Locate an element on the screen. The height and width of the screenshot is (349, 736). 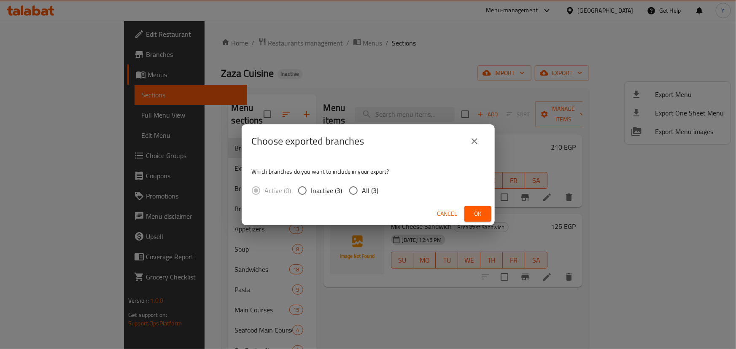
span: Cancel is located at coordinates (448, 214).